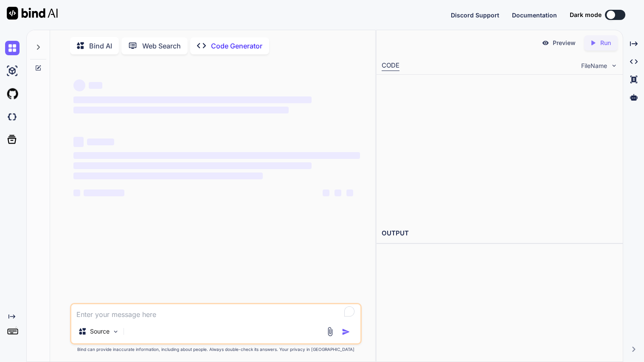 The width and height of the screenshot is (644, 362). I want to click on img: githubLight, so click(12, 94).